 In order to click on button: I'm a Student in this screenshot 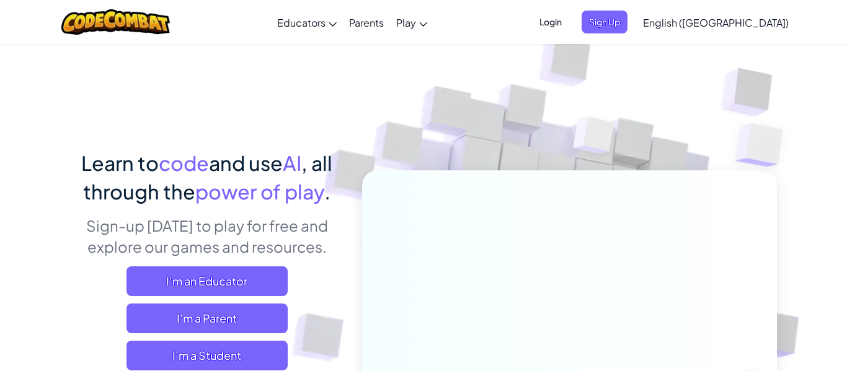, I will do `click(207, 356)`.